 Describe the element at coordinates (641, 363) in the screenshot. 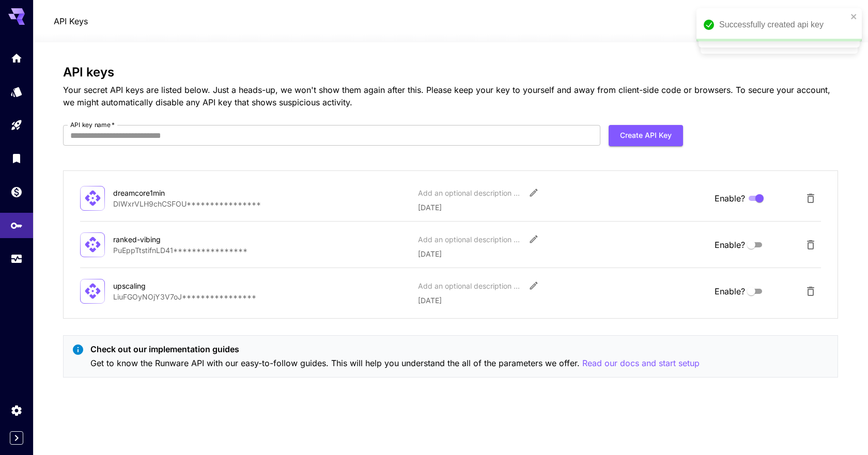

I see `p: Read our docs and start setup` at that location.